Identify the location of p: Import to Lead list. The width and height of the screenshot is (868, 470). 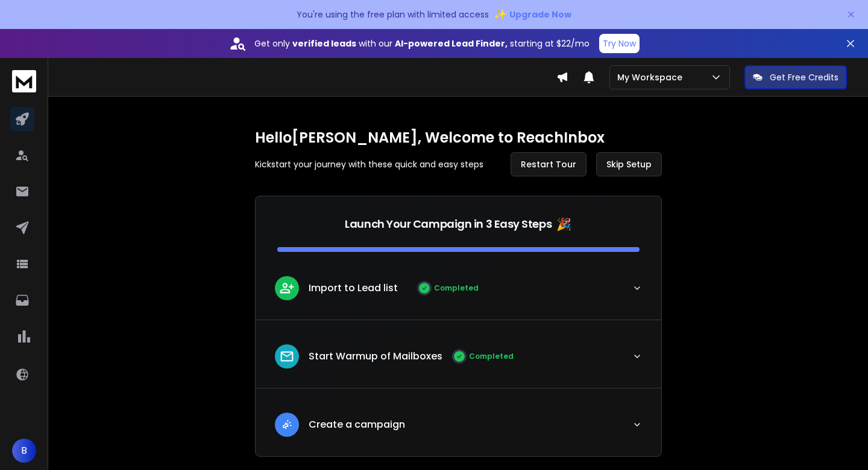
(353, 288).